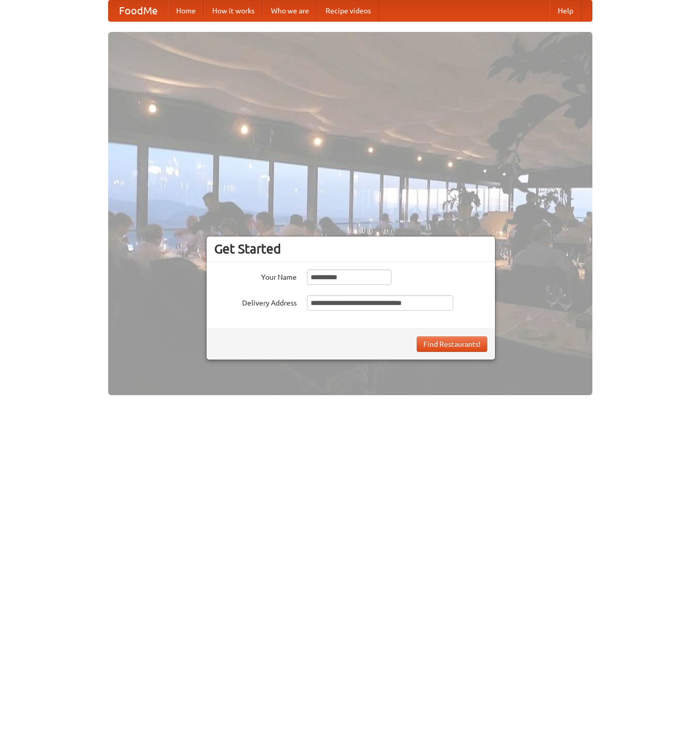 This screenshot has width=700, height=729. What do you see at coordinates (348, 11) in the screenshot?
I see `a: Recipe videos` at bounding box center [348, 11].